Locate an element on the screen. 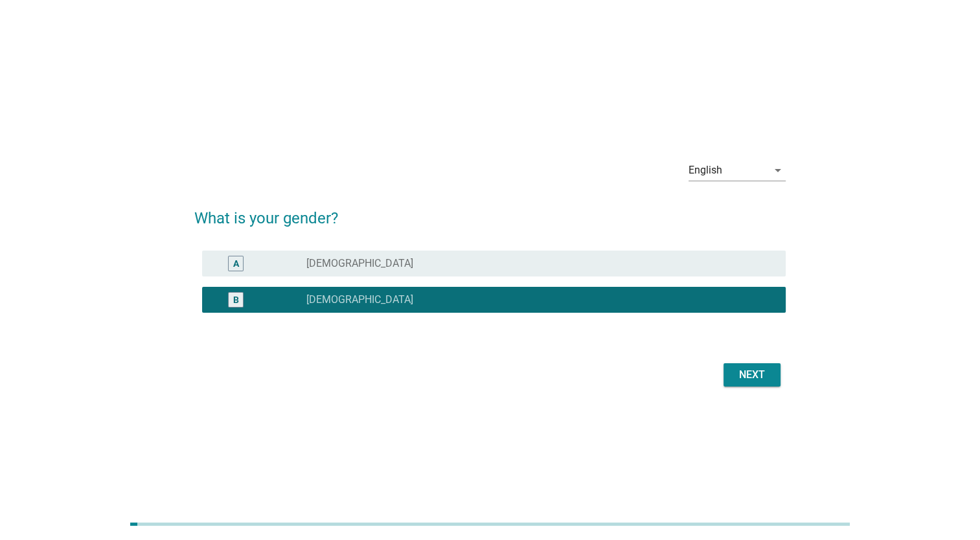  div: English is located at coordinates (705, 170).